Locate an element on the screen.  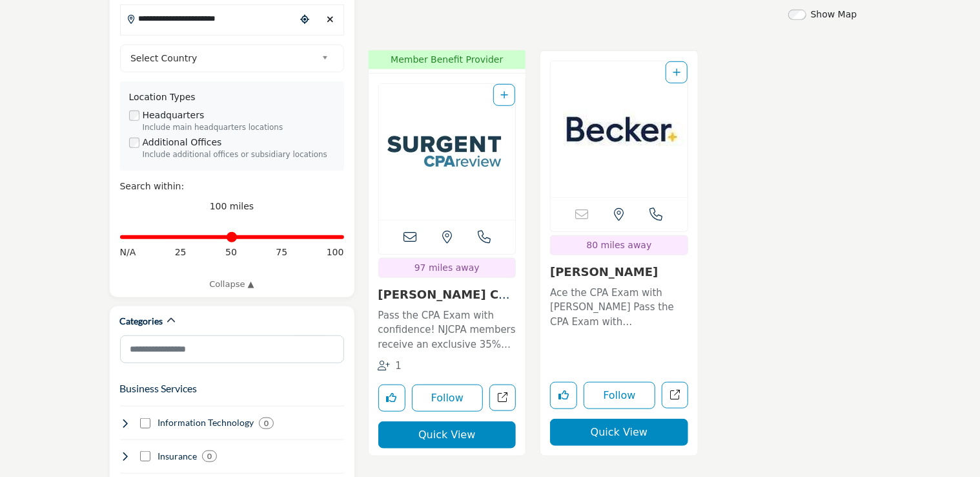
div: Followers is located at coordinates (390, 366).